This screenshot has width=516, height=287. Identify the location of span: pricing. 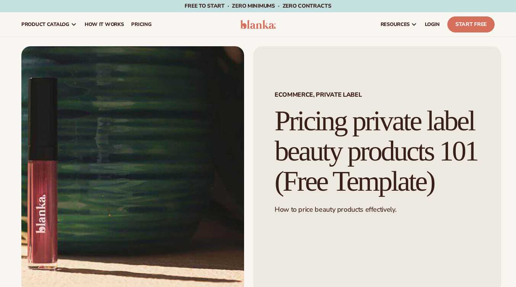
(141, 24).